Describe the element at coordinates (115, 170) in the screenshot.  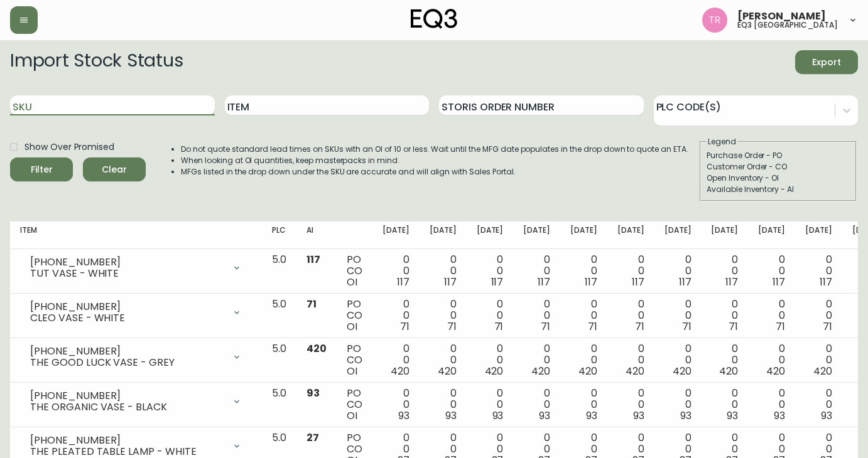
I see `button: Clear` at that location.